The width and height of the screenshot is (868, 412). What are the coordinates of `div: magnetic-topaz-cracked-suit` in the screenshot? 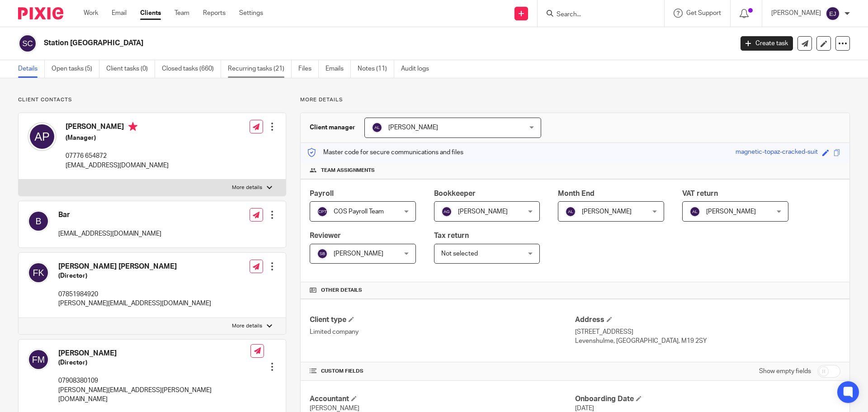 It's located at (777, 152).